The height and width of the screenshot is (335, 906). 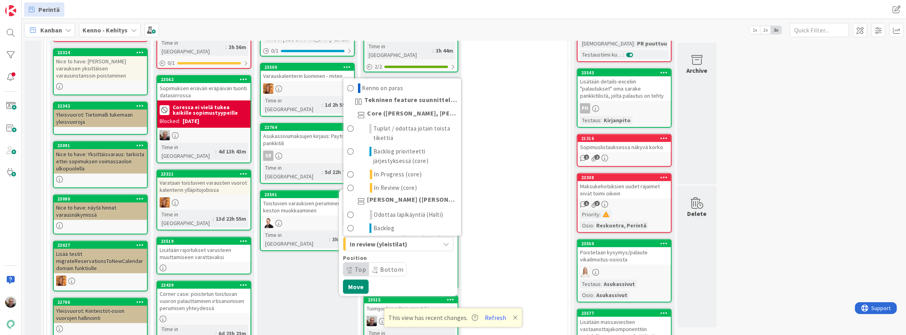 I want to click on div: Reskontra, Perintä, so click(x=621, y=225).